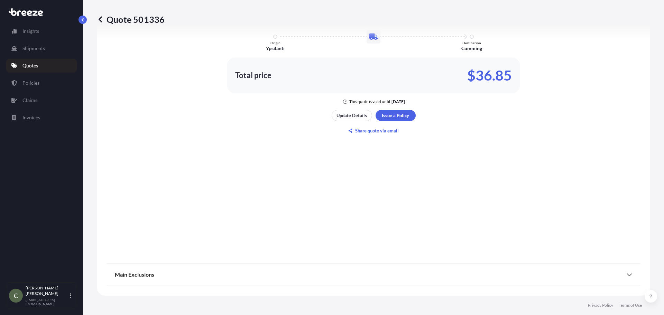  What do you see at coordinates (30, 100) in the screenshot?
I see `p: Claims` at bounding box center [30, 100].